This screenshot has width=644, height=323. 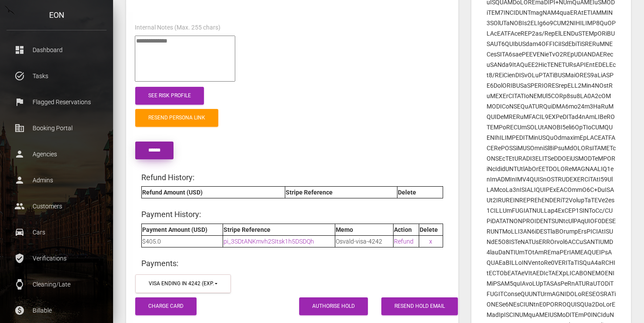 I want to click on td: $405.0, so click(x=182, y=241).